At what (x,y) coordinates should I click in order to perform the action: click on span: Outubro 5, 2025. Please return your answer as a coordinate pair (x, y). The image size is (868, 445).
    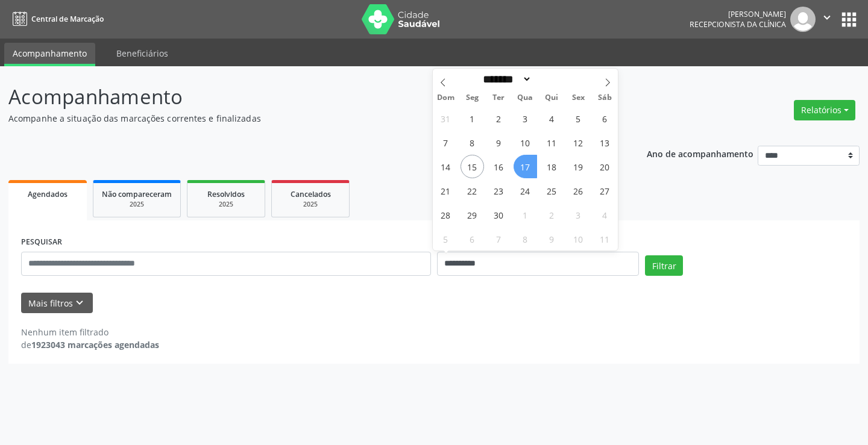
    Looking at the image, I should click on (445, 239).